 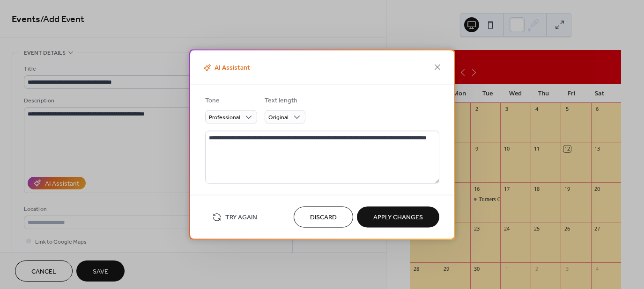 I want to click on button: Discard, so click(x=323, y=217).